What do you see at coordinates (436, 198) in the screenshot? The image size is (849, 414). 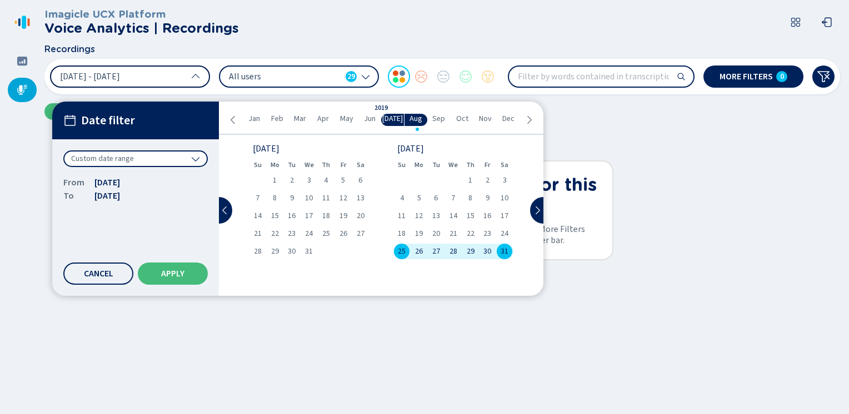 I see `span: 6` at bounding box center [436, 198].